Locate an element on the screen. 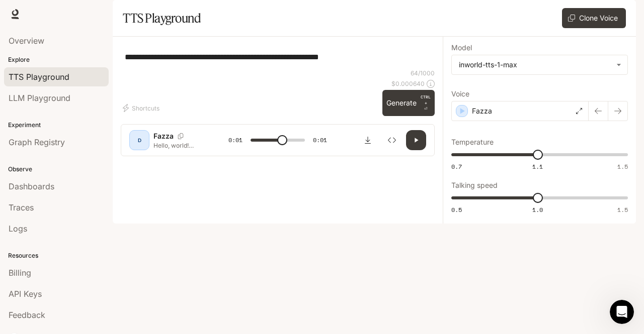 The width and height of the screenshot is (644, 334). span: 0.5 is located at coordinates (456, 210).